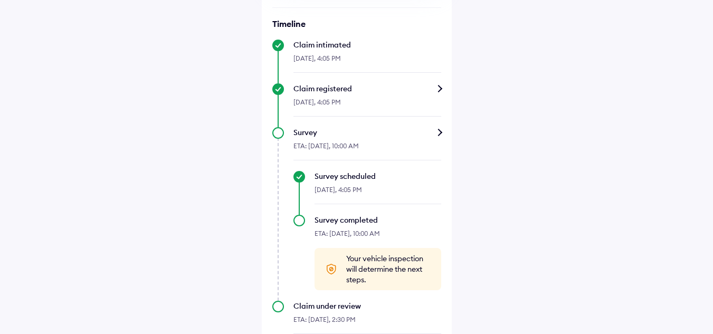  I want to click on span: Your vehicle inspection will determine the next steps., so click(389, 269).